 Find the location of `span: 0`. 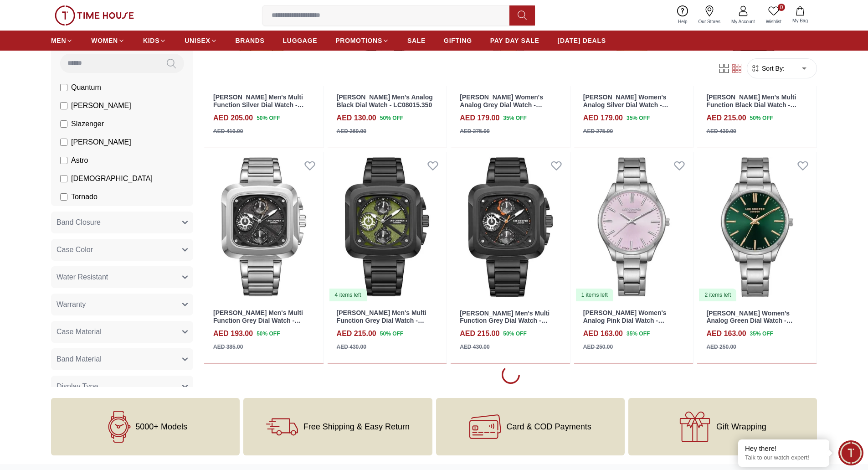

span: 0 is located at coordinates (782, 8).